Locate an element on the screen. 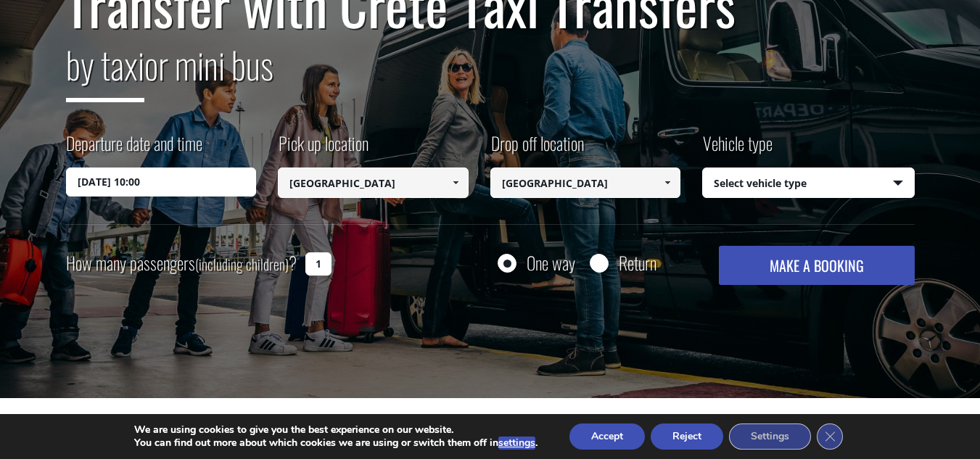 Image resolution: width=980 pixels, height=459 pixels. h2: or mini bus is located at coordinates (490, 74).